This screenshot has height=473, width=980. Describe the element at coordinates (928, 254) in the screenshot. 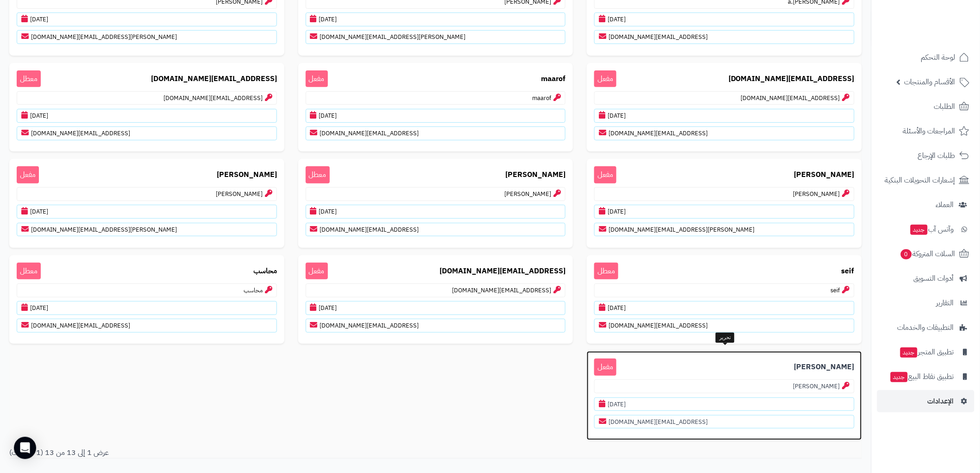

I see `span: السلات المتروكة` at that location.